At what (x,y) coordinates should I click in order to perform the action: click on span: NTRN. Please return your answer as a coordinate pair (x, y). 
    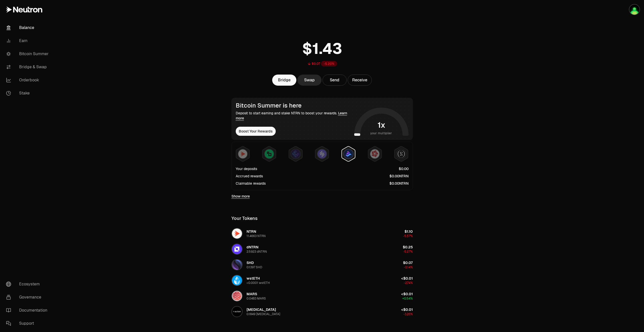
    Looking at the image, I should click on (251, 231).